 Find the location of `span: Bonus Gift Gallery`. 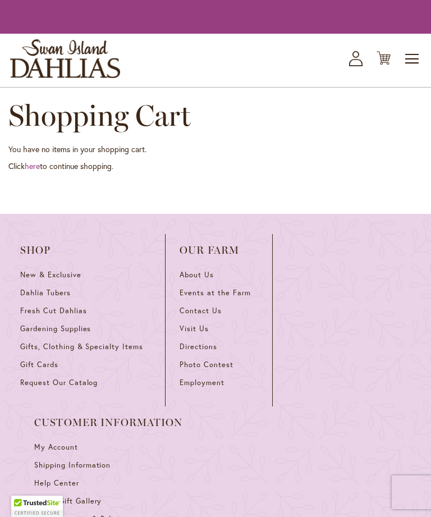

span: Bonus Gift Gallery is located at coordinates (68, 501).